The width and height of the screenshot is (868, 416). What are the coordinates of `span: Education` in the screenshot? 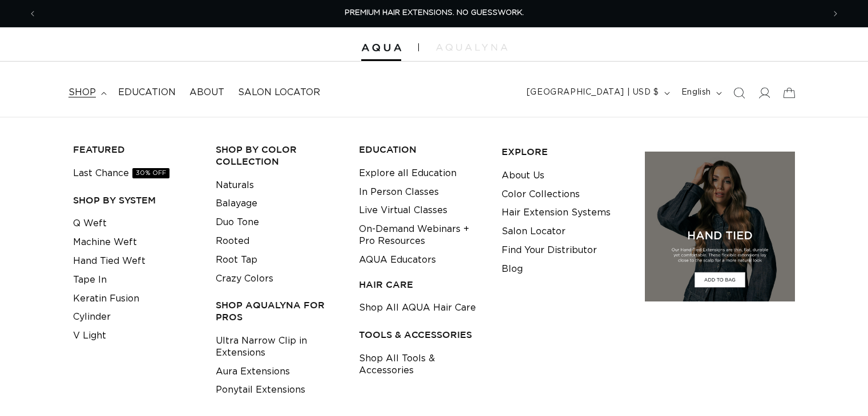 It's located at (147, 93).